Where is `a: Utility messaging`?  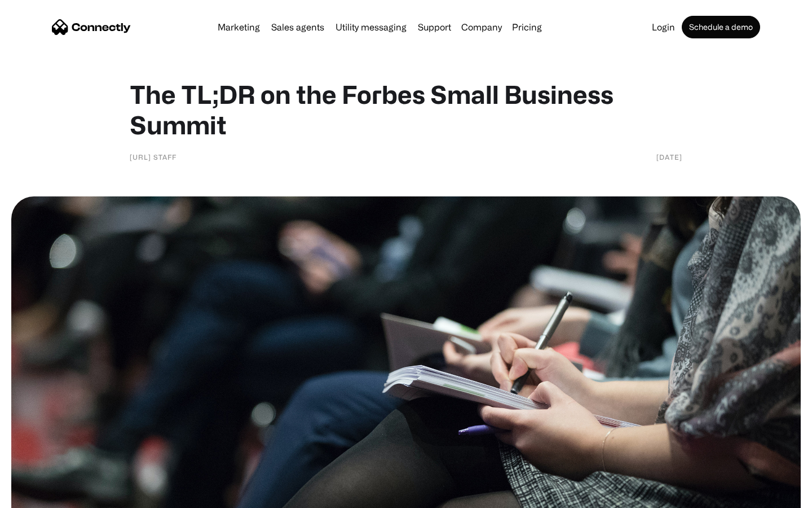
a: Utility messaging is located at coordinates (371, 27).